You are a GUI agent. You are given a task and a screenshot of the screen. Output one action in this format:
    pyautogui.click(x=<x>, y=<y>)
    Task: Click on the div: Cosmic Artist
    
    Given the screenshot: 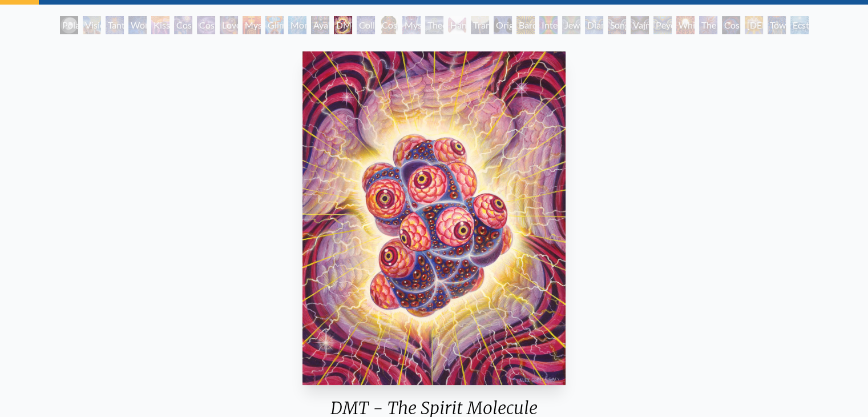 What is the action you would take?
    pyautogui.click(x=206, y=25)
    